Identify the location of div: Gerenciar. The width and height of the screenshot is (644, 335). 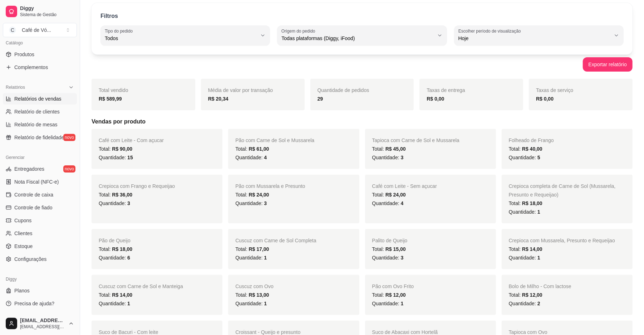
(40, 158).